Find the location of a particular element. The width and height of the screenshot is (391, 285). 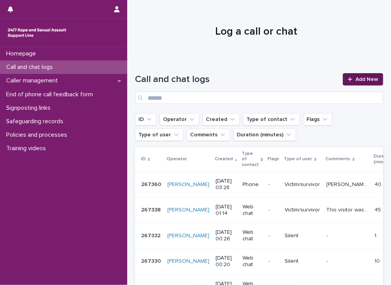

button: Comments is located at coordinates (208, 135).